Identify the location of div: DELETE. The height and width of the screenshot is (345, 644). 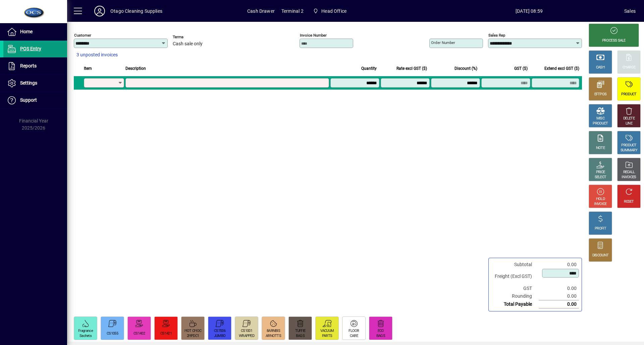
(630, 118).